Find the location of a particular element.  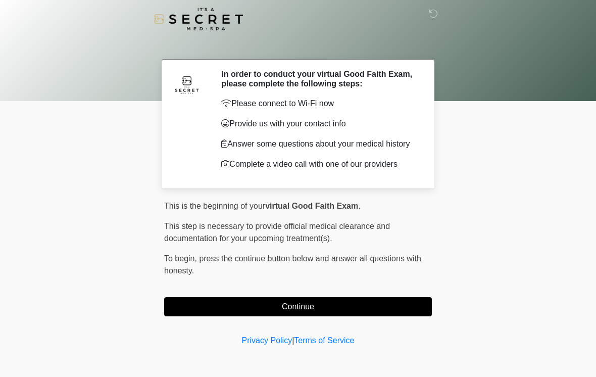

span: This is the beginning of your is located at coordinates (215, 206).